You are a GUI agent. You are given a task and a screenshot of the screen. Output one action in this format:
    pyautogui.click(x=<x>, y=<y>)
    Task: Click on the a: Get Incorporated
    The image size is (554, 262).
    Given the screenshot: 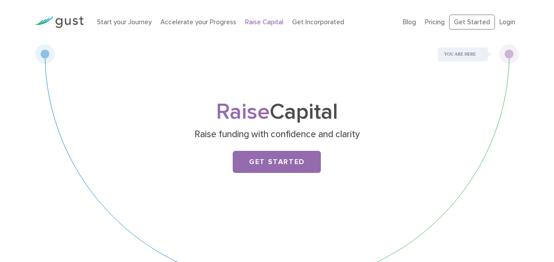 What is the action you would take?
    pyautogui.click(x=318, y=22)
    